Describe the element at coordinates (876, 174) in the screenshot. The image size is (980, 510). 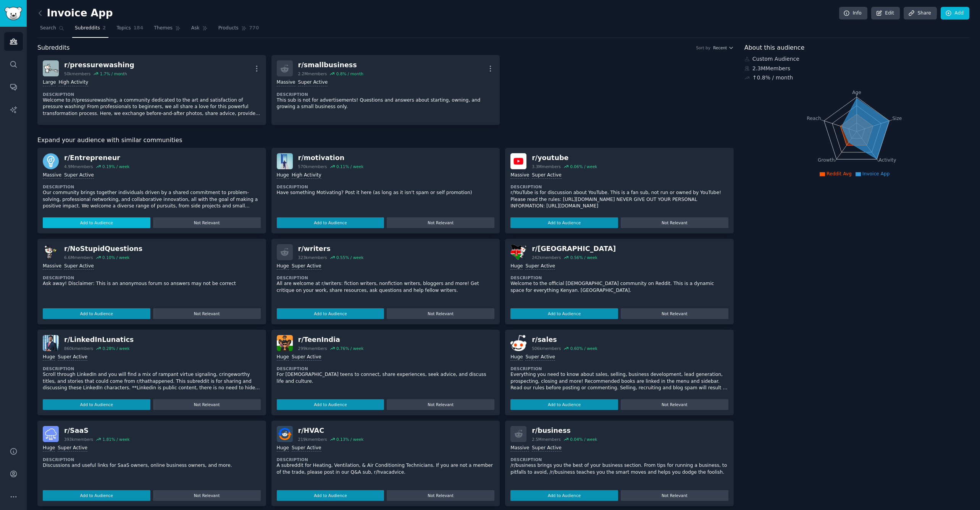
I see `span: Invoice App` at that location.